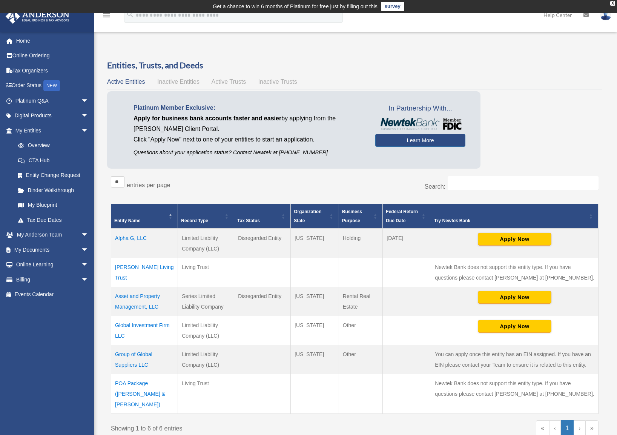  I want to click on a: Tax Due Dates, so click(53, 220).